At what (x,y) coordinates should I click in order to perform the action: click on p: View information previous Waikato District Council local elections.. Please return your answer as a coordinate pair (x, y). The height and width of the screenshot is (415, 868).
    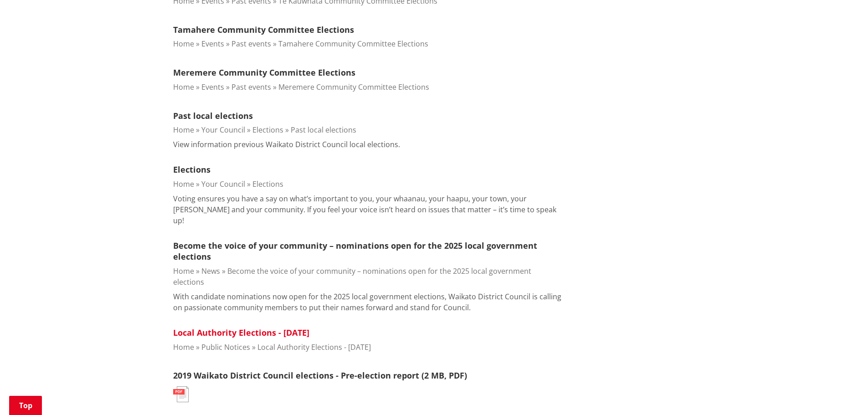
    Looking at the image, I should click on (287, 145).